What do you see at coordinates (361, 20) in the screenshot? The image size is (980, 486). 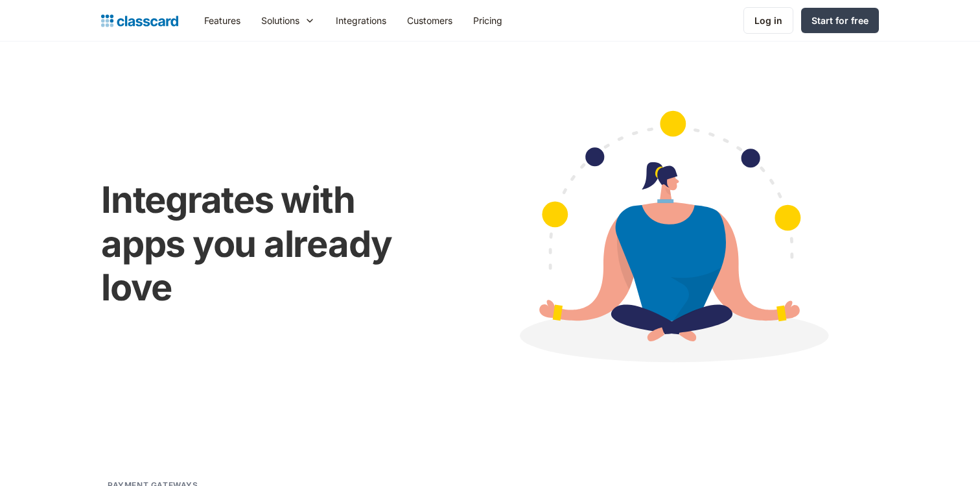 I see `a: Integrations` at bounding box center [361, 20].